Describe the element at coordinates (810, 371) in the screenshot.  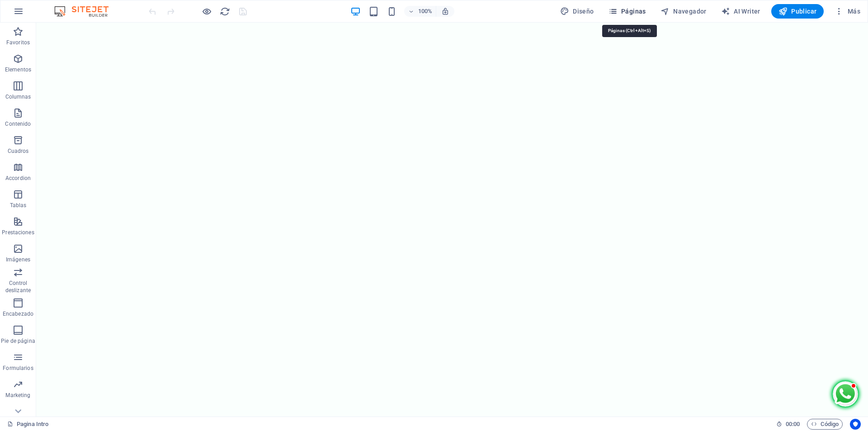
I see `img: WhatsApp` at that location.